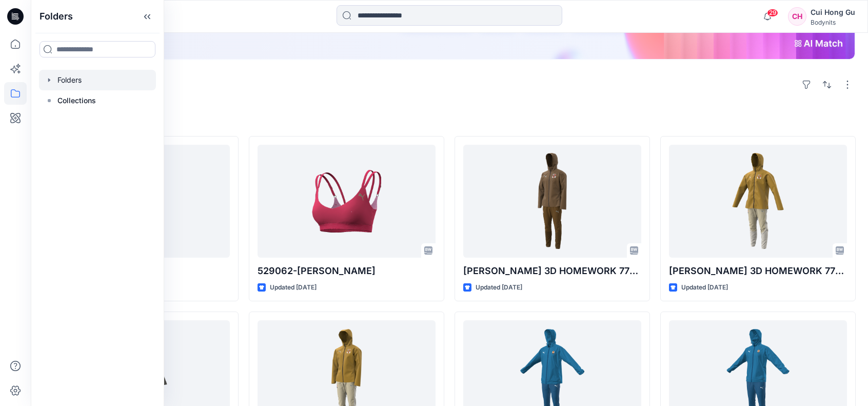 The height and width of the screenshot is (406, 868). What do you see at coordinates (832, 13) in the screenshot?
I see `div: Cui Hong Gu` at bounding box center [832, 13].